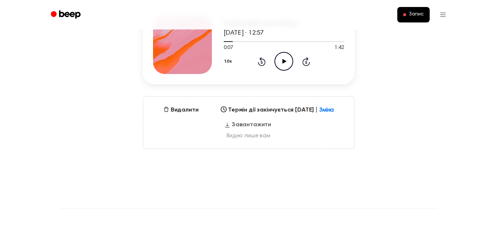 Image resolution: width=497 pixels, height=236 pixels. I want to click on font: Видалити, so click(185, 110).